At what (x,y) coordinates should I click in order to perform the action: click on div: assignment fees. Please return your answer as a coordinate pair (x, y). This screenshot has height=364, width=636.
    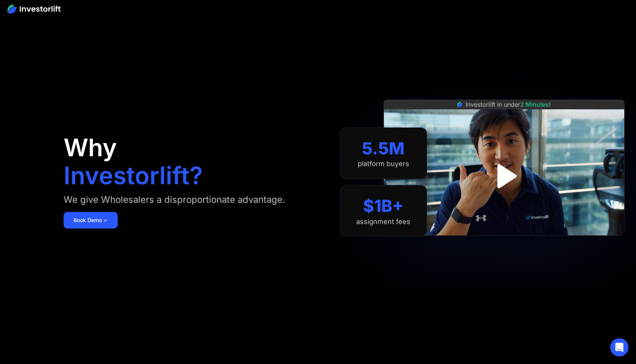
    Looking at the image, I should click on (383, 222).